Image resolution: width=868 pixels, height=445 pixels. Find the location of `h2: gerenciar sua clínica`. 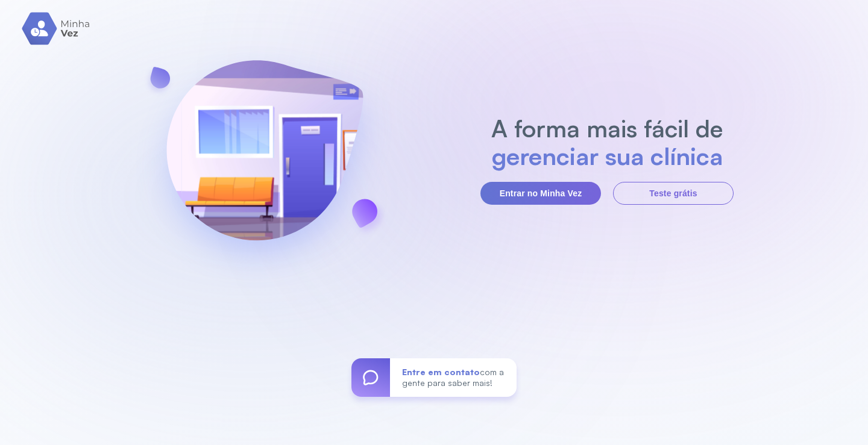

h2: gerenciar sua clínica is located at coordinates (607, 156).